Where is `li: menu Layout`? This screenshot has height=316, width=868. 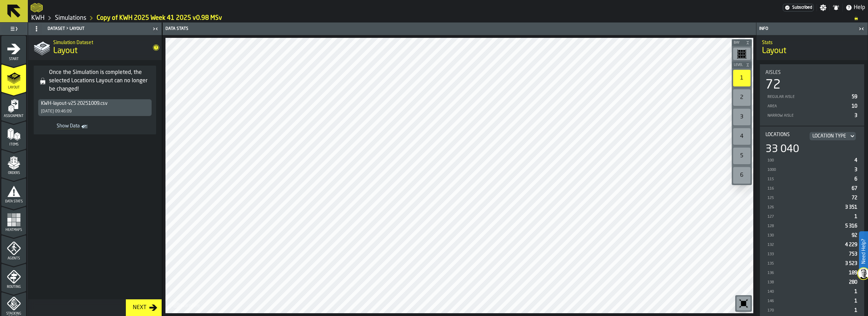
li: menu Layout is located at coordinates (14, 79).